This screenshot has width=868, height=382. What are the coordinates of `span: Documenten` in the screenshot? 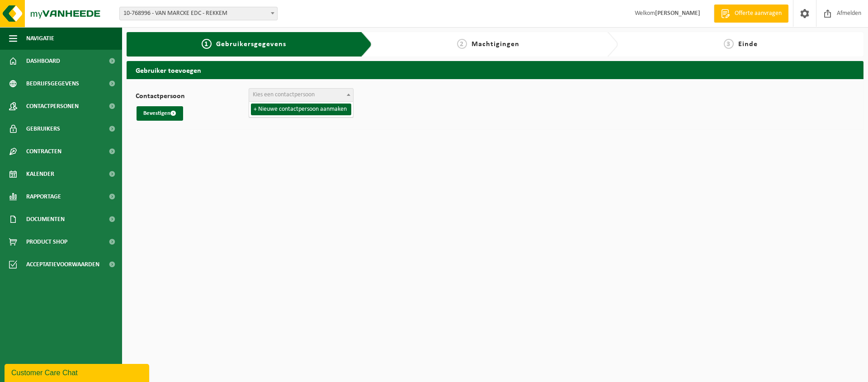 It's located at (45, 219).